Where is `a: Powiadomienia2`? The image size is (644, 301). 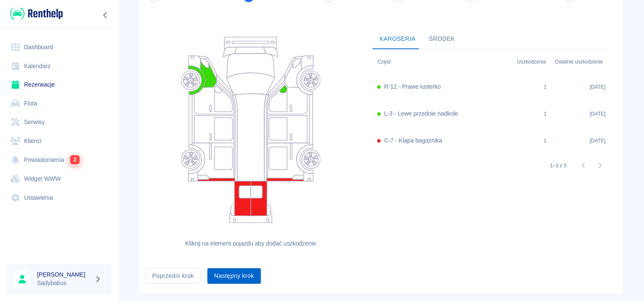 a: Powiadomienia2 is located at coordinates (59, 160).